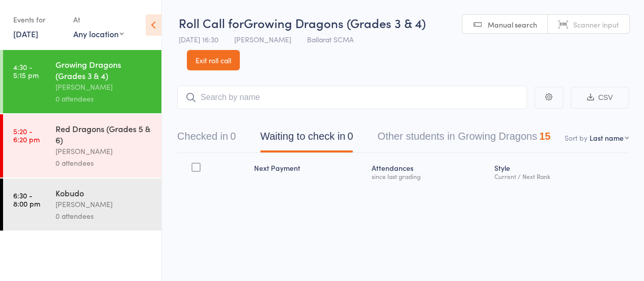  I want to click on div: 15, so click(545, 136).